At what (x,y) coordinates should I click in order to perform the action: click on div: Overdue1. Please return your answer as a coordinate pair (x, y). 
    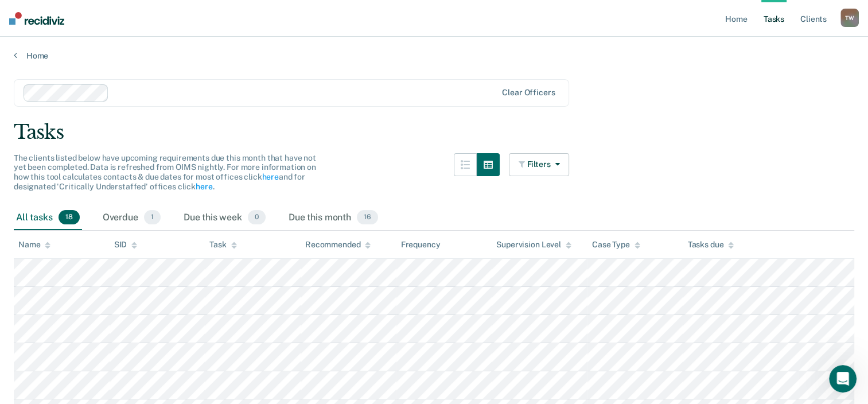
    Looking at the image, I should click on (131, 218).